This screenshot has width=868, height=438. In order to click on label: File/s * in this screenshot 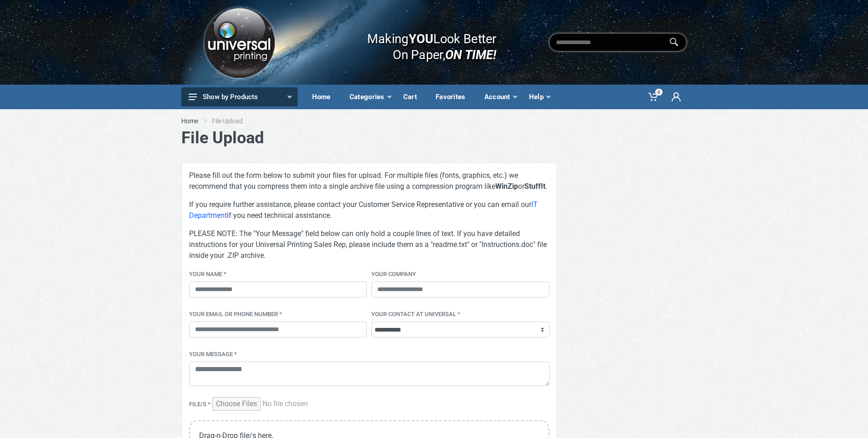, I will do `click(200, 405)`.